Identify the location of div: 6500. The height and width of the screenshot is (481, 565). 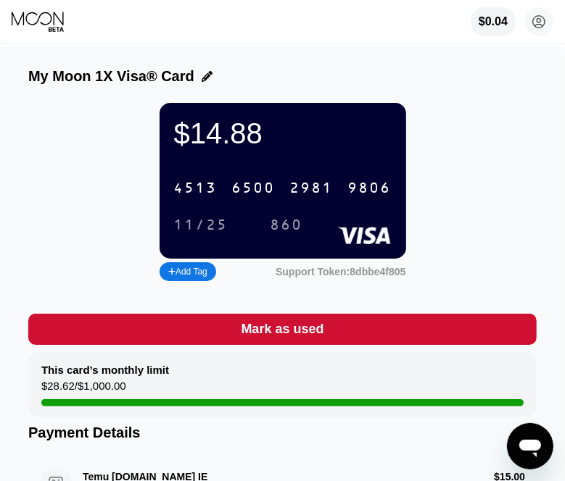
(254, 189).